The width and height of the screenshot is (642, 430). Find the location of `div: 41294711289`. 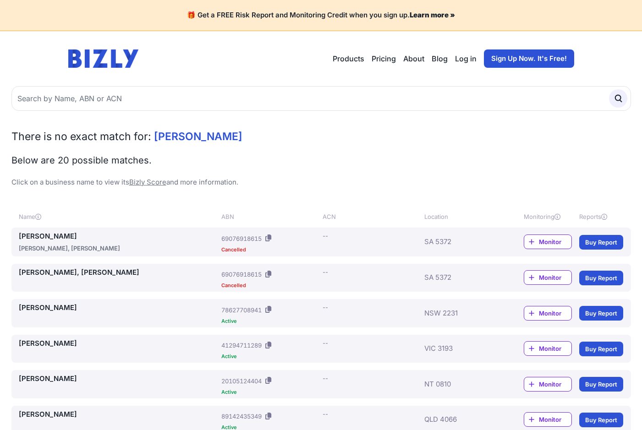

div: 41294711289 is located at coordinates (241, 345).